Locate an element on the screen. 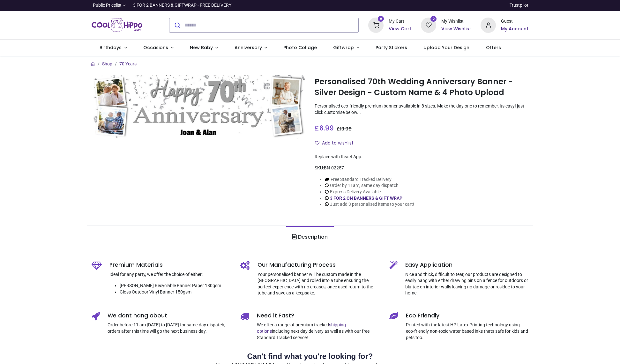 This screenshot has height=364, width=620. a: Giftwrap is located at coordinates (346, 48).